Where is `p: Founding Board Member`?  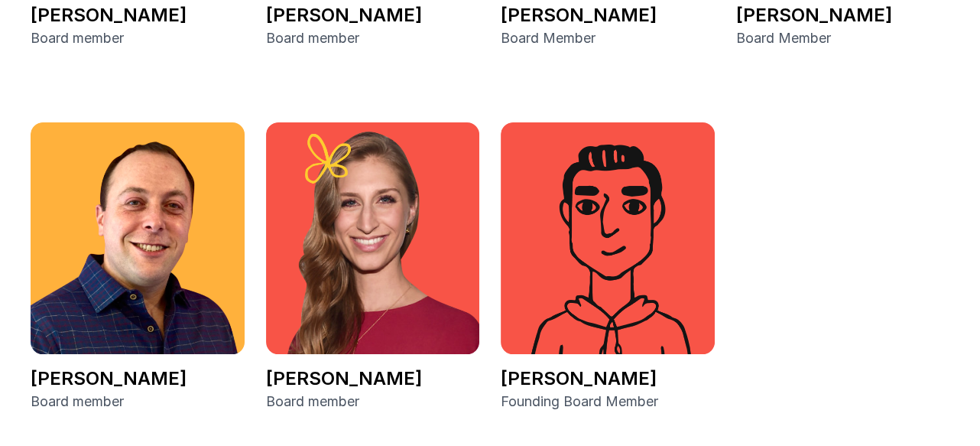 p: Founding Board Member is located at coordinates (608, 402).